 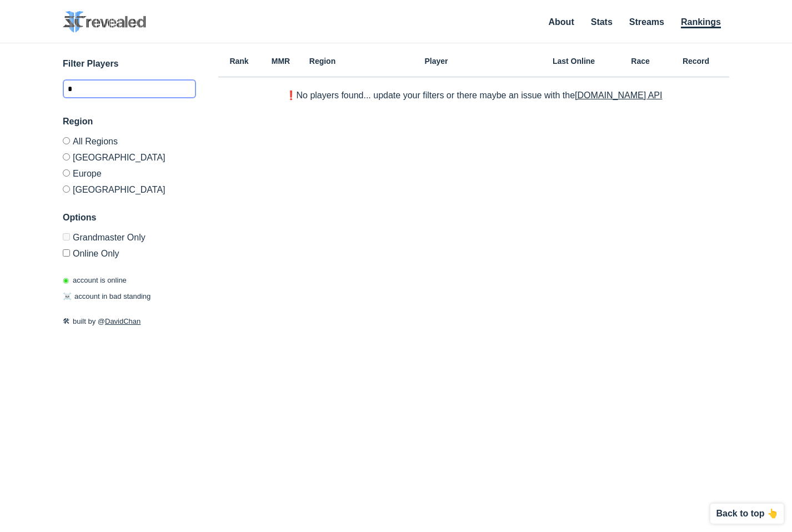 I want to click on input: Grandmaster Only, so click(x=66, y=236).